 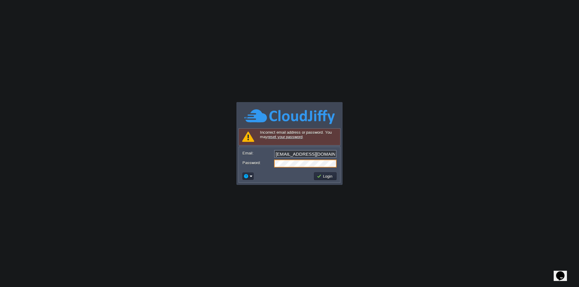 What do you see at coordinates (290, 117) in the screenshot?
I see `img: CloudJiffy` at bounding box center [290, 117].